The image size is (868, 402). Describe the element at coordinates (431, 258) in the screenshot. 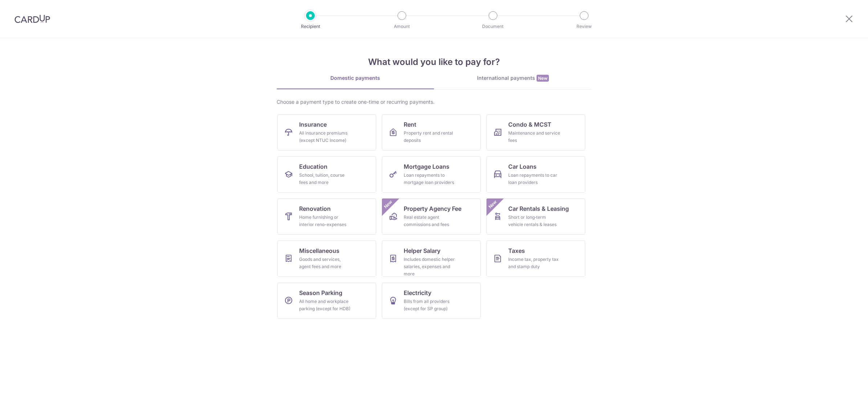

I see `a: Helper SalaryIncludes domestic helper salaries, expenses and more` at that location.